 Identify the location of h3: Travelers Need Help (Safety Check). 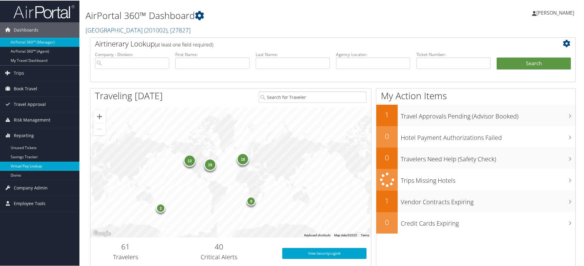
(488, 157).